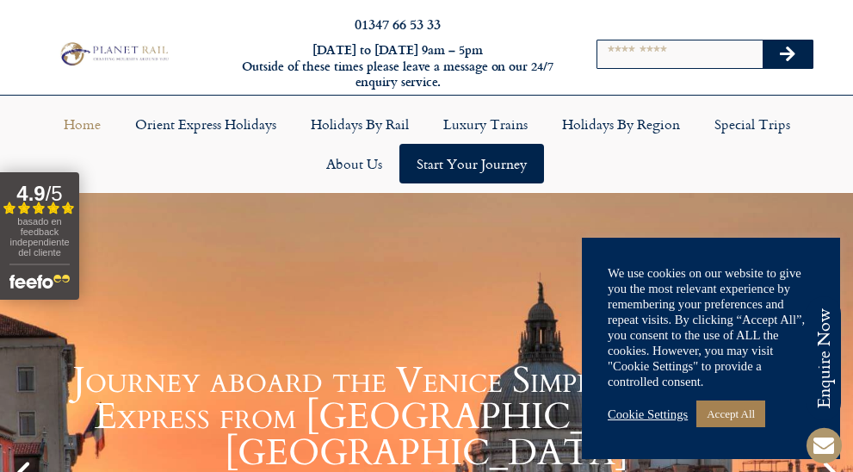 This screenshot has height=472, width=853. I want to click on a: Cookie Settings, so click(647, 414).